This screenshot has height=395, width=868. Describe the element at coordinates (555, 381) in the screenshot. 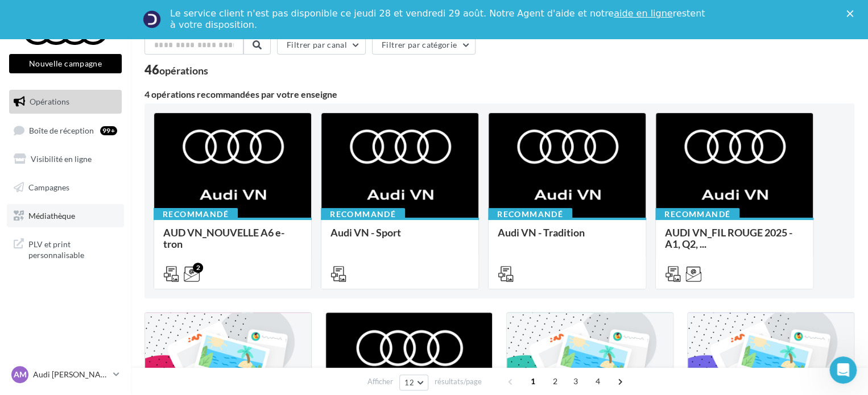

I see `span: 2` at that location.